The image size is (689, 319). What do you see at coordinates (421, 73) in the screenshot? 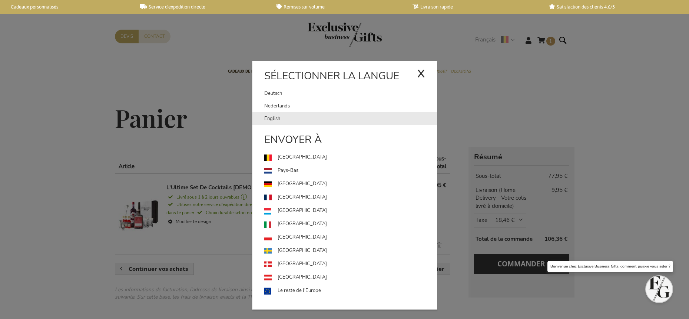
I see `div: x` at bounding box center [421, 73].